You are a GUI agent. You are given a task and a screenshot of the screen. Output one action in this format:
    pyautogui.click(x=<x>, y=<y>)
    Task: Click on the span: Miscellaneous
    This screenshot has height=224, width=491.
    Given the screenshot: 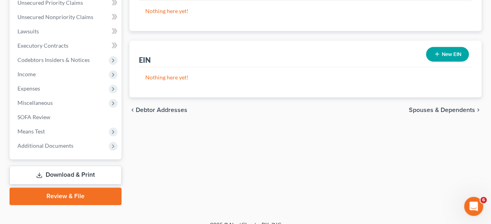 What is the action you would take?
    pyautogui.click(x=35, y=103)
    